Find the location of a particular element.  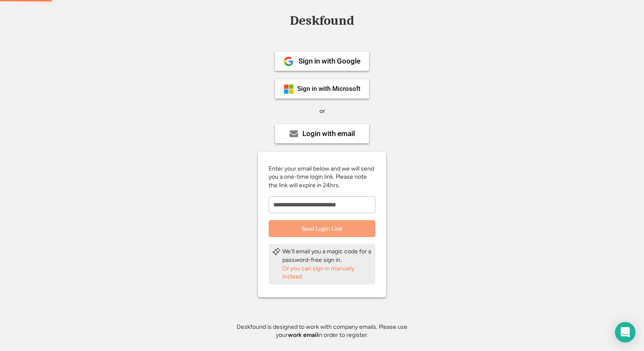

div: Deskfound is located at coordinates (322, 20).